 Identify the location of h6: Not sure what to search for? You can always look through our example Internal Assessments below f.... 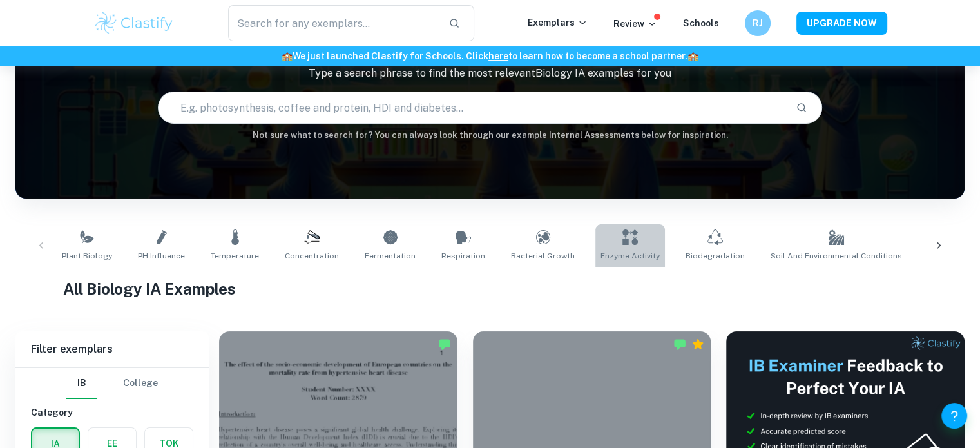
(490, 136).